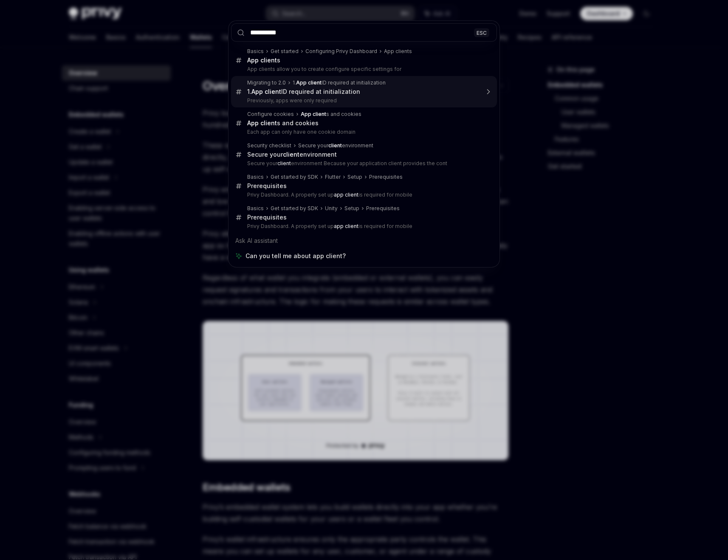  What do you see at coordinates (296, 256) in the screenshot?
I see `span: Can you tell me about app client?` at bounding box center [296, 256].